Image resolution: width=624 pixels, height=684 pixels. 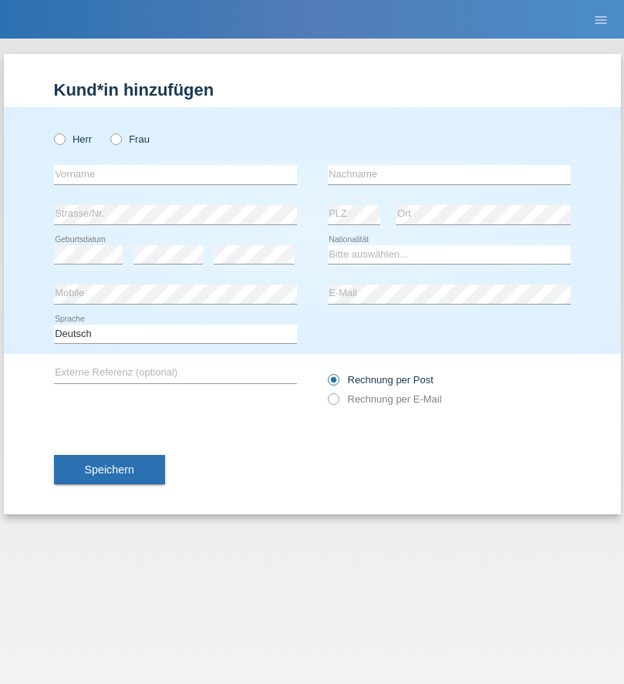 What do you see at coordinates (385, 399) in the screenshot?
I see `label: Rechnung per E-Mail` at bounding box center [385, 399].